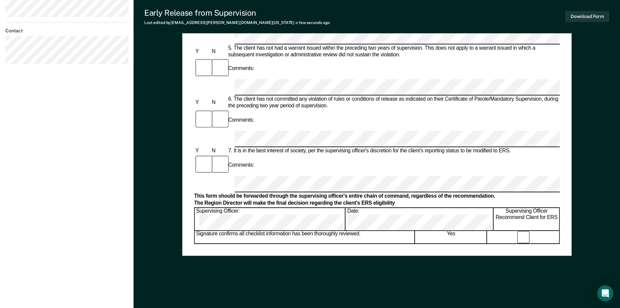 This screenshot has height=308, width=620. I want to click on div: 5. The client has not had a warrant issued within the preceding two years of supervision. This do..., so click(393, 51).